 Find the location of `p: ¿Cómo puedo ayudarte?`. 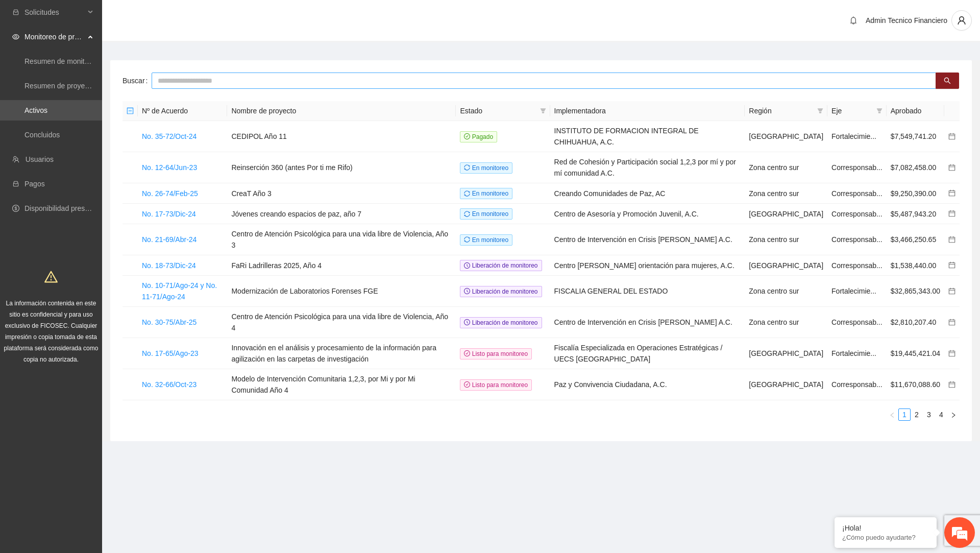

p: ¿Cómo puedo ayudarte? is located at coordinates (885, 537).